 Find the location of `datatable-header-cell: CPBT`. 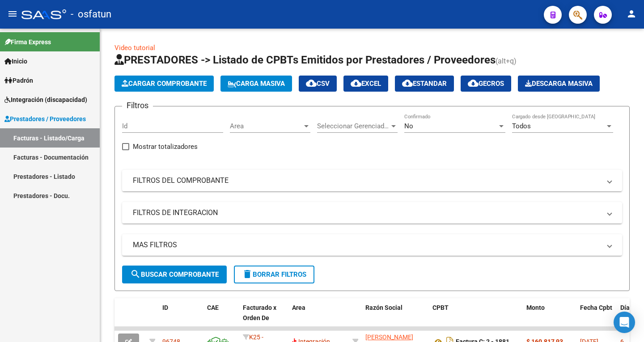

datatable-header-cell: CPBT is located at coordinates (475, 318).